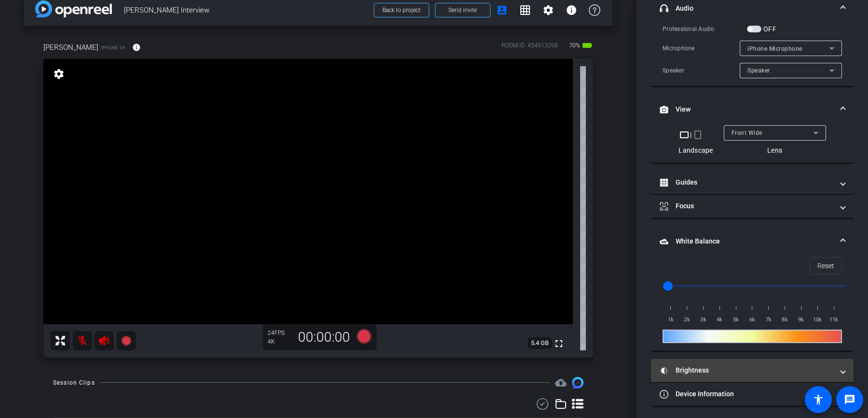  I want to click on span: 11k, so click(833, 319).